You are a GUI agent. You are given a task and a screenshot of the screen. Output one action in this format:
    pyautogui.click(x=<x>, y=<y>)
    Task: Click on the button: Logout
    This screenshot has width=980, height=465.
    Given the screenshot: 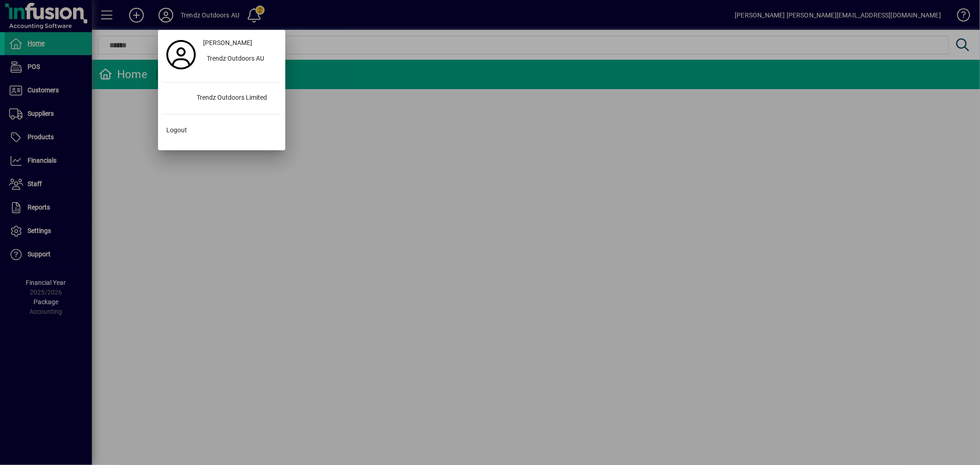 What is the action you would take?
    pyautogui.click(x=222, y=130)
    